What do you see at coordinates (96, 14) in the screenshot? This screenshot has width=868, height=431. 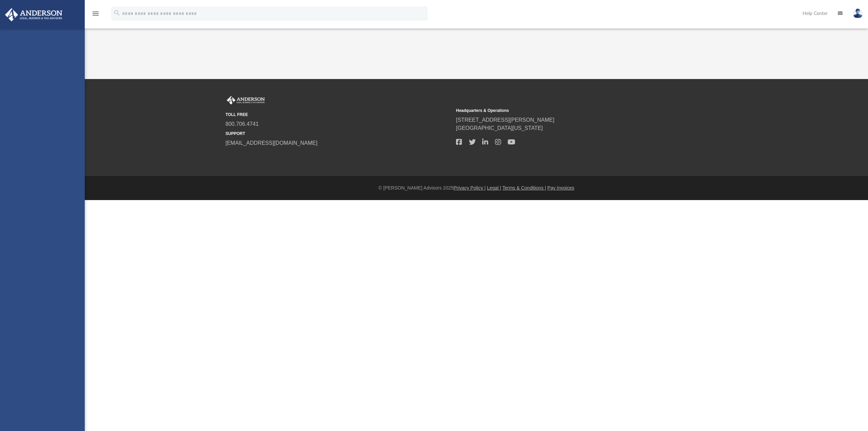 I see `i: menu` at bounding box center [96, 14].